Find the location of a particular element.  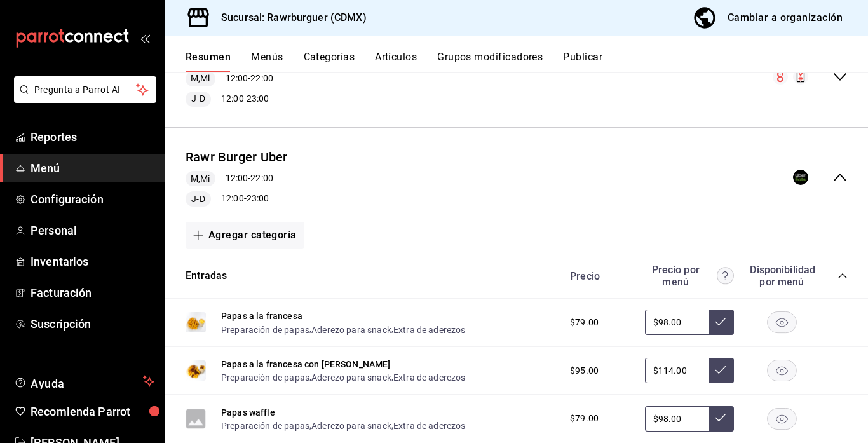

span: Suscripción is located at coordinates (92, 324).